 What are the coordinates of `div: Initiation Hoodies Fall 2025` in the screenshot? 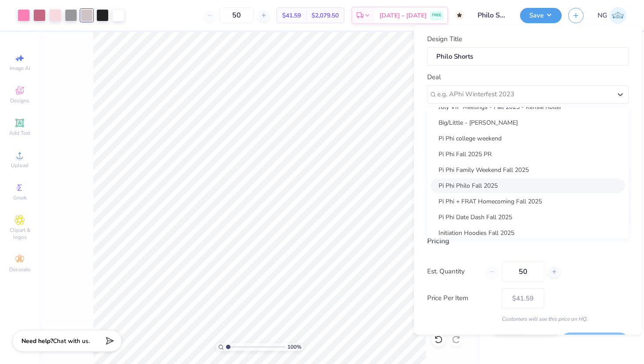 It's located at (528, 232).